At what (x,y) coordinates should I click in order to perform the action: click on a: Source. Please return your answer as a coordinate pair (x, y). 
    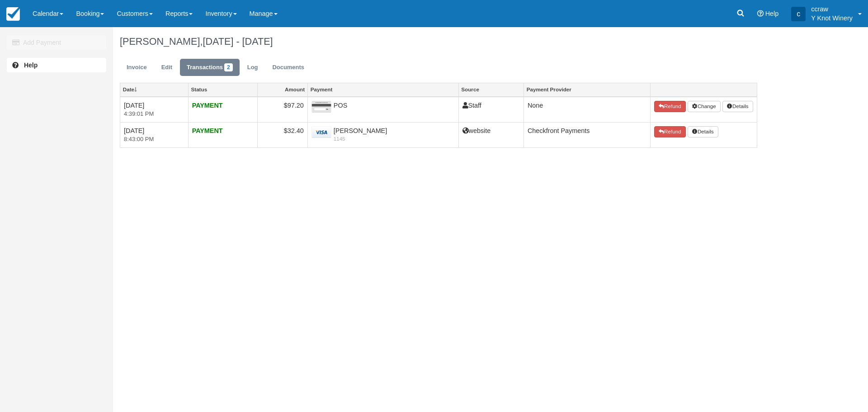
    Looking at the image, I should click on (491, 90).